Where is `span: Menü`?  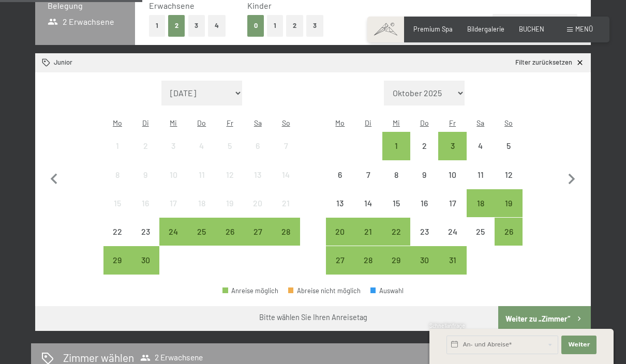
span: Menü is located at coordinates (584, 29).